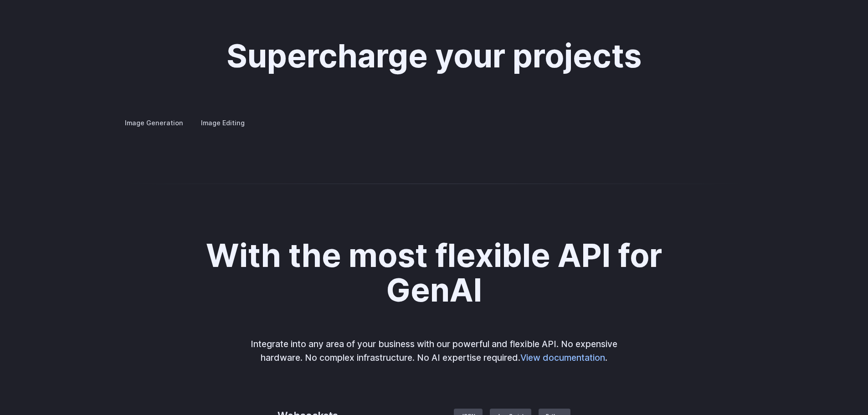 Image resolution: width=868 pixels, height=415 pixels. I want to click on label: Image Editing, so click(223, 123).